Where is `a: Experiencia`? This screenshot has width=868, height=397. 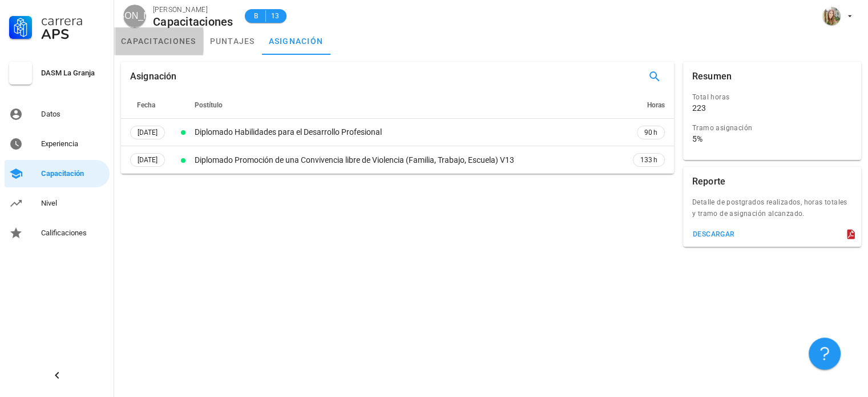 a: Experiencia is located at coordinates (57, 144).